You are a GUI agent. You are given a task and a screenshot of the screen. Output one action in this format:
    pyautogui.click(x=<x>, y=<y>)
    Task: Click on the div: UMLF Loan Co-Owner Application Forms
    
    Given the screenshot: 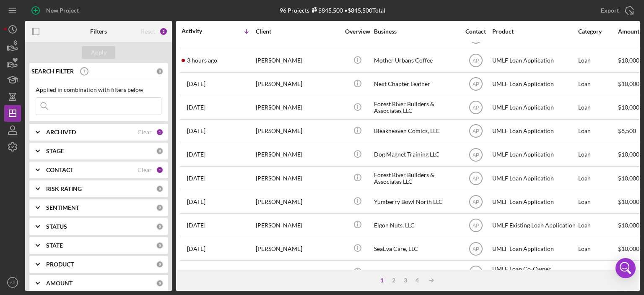 What is the action you would take?
    pyautogui.click(x=534, y=272)
    